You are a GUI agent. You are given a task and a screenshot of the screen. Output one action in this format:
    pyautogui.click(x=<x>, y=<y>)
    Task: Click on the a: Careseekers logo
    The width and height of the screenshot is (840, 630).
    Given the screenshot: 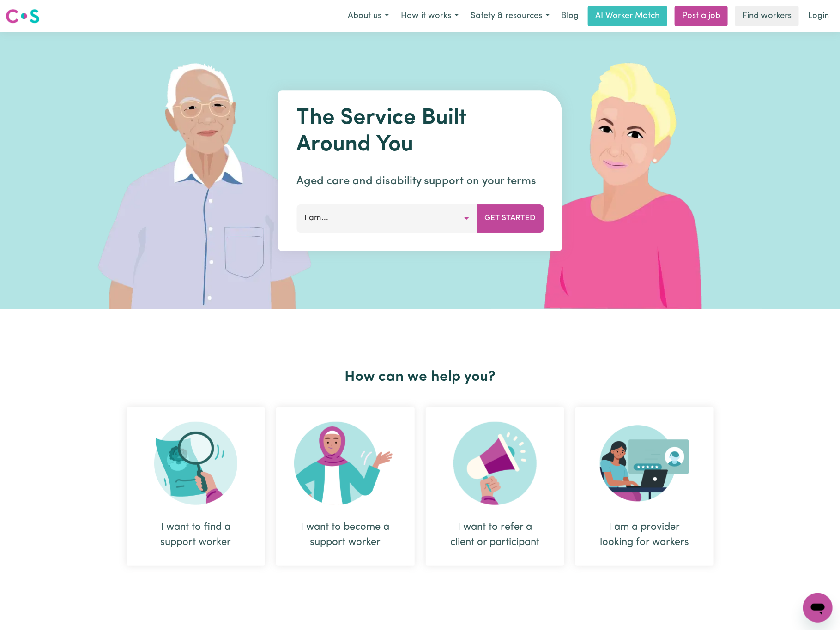 What is the action you would take?
    pyautogui.click(x=23, y=16)
    